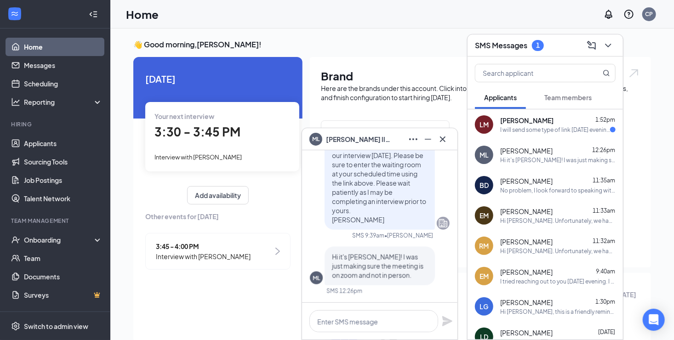 This screenshot has height=340, width=674. I want to click on svg: Minimize, so click(428, 139).